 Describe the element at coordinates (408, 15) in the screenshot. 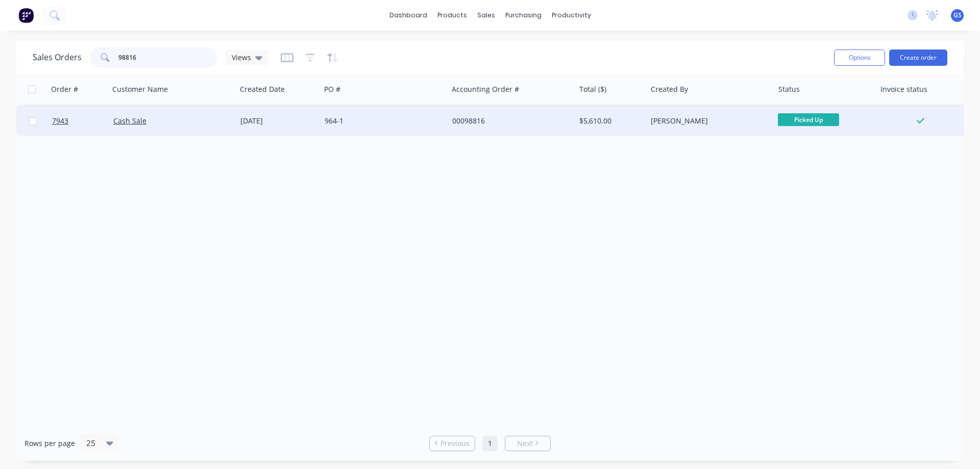

I see `a: dashboard` at that location.